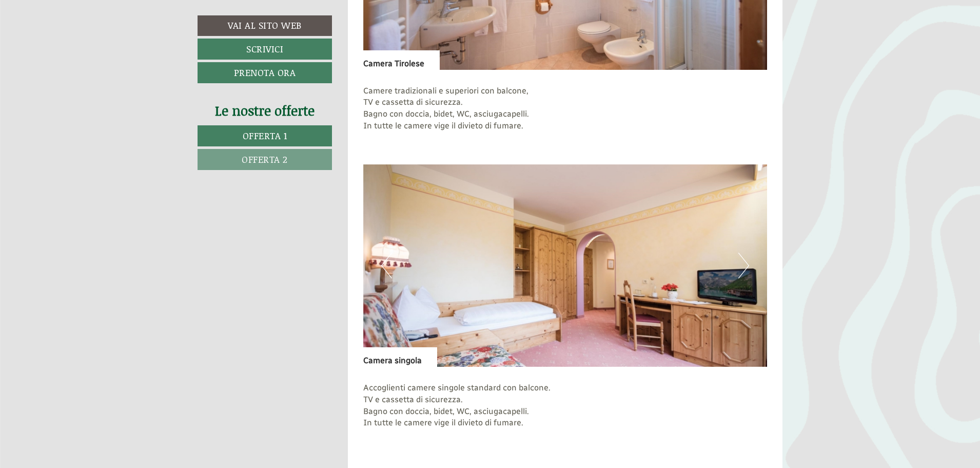 This screenshot has width=980, height=468. I want to click on div: Camera singola, so click(400, 357).